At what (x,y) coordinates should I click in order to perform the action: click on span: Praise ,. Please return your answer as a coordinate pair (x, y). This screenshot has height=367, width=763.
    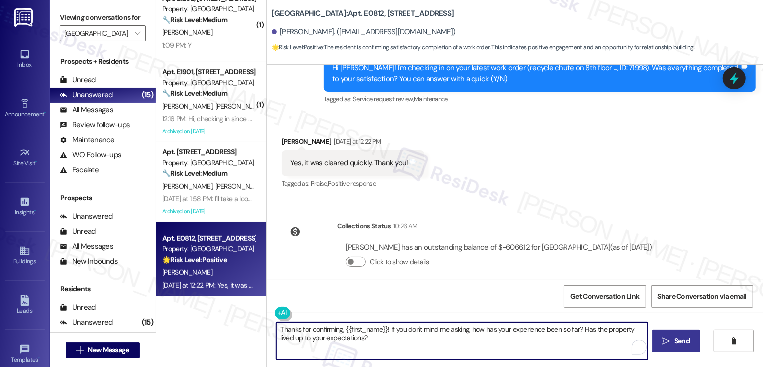
    Looking at the image, I should click on (319, 183).